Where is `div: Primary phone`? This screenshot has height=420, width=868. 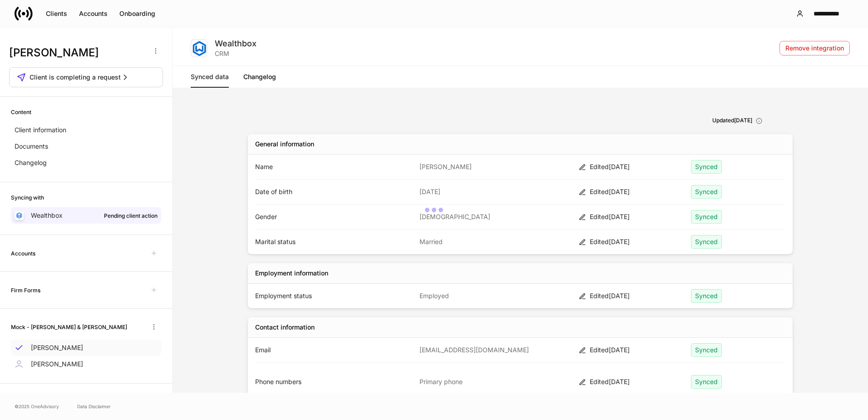 div: Primary phone is located at coordinates (493, 382).